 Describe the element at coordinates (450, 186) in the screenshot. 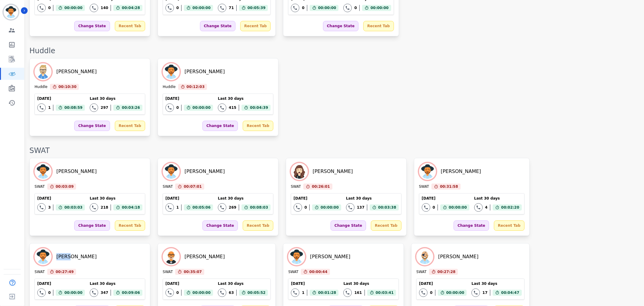

I see `span: 00:31:58` at that location.